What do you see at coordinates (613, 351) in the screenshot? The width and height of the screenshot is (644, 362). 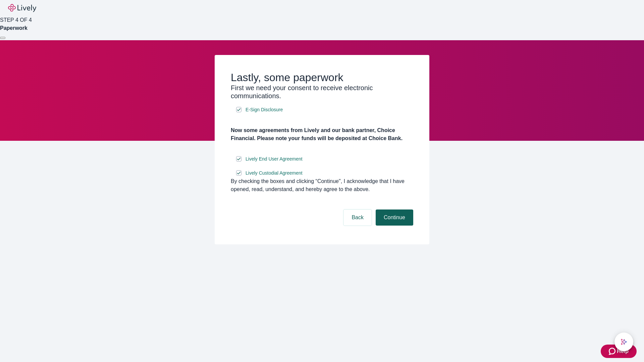 I see `svg: Zendesk support icon` at bounding box center [613, 351].